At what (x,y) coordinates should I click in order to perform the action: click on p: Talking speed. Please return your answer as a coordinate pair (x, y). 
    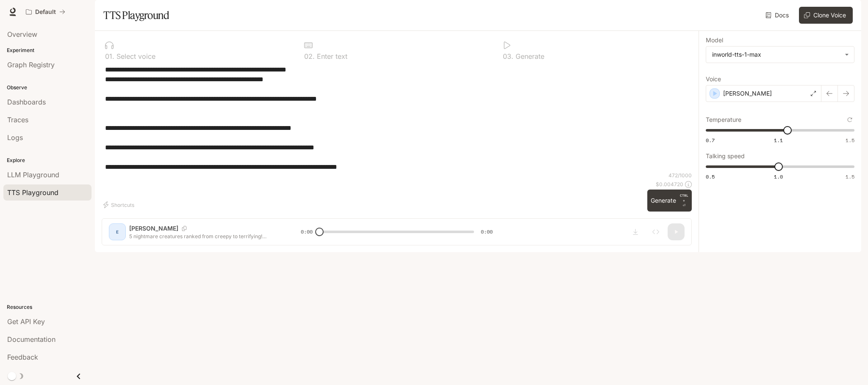
    Looking at the image, I should click on (725, 156).